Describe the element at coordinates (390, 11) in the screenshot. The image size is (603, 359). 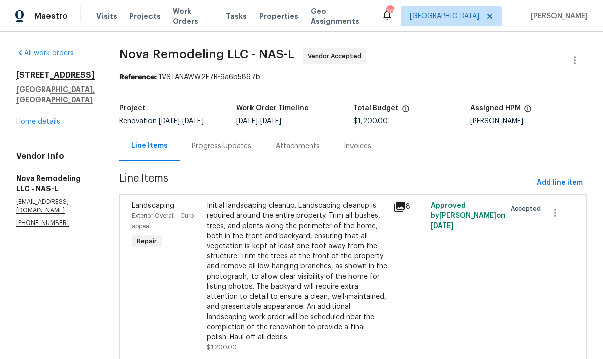
I see `div: 20` at that location.